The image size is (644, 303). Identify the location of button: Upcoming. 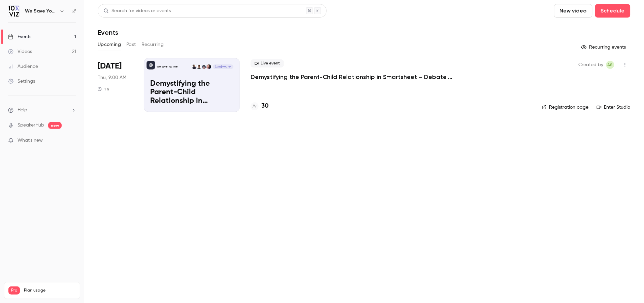
(109, 45).